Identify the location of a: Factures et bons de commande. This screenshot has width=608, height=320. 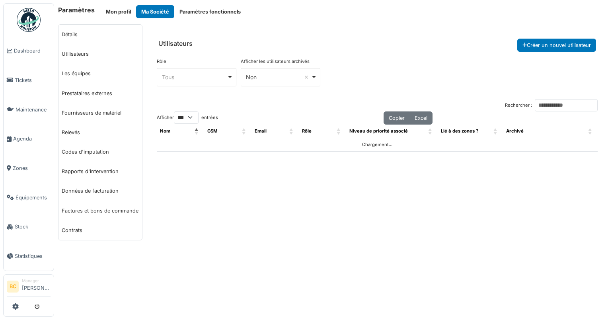
(100, 210).